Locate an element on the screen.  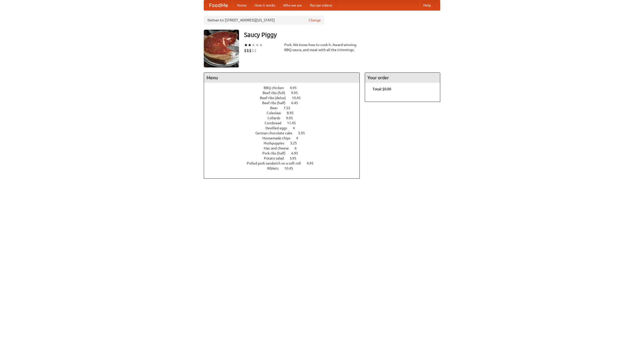
span: Devilled eggs is located at coordinates (278, 128).